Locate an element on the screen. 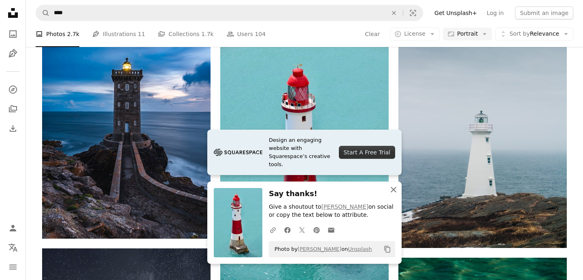 This screenshot has width=583, height=280. p: Give a shoutout to on social or copy the text below to attribute. is located at coordinates (332, 211).